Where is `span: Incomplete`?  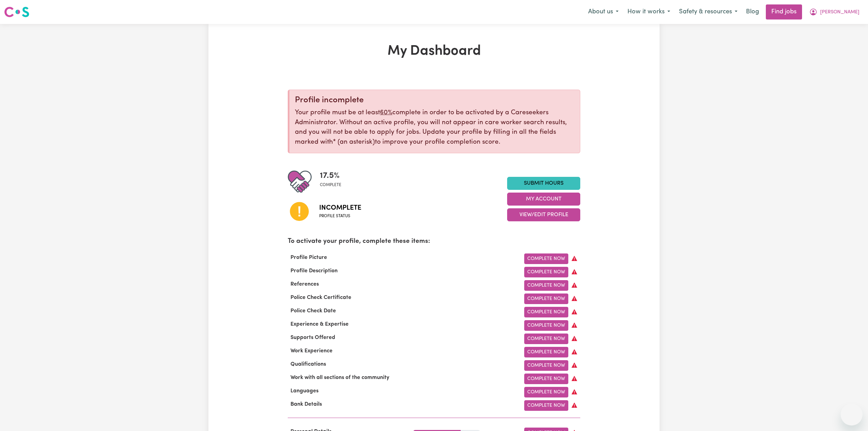 span: Incomplete is located at coordinates (340, 208).